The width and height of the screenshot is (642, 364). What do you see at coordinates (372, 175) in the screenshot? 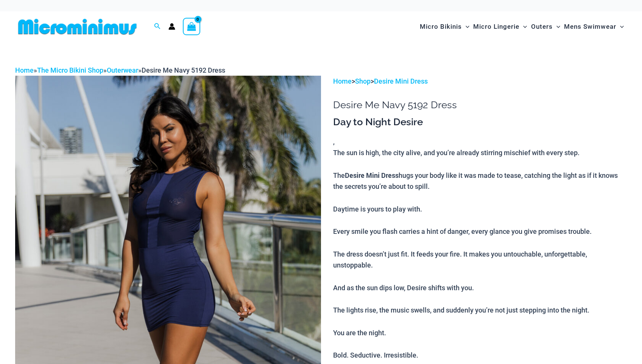
I see `b: Desire Mini Dress` at bounding box center [372, 175].